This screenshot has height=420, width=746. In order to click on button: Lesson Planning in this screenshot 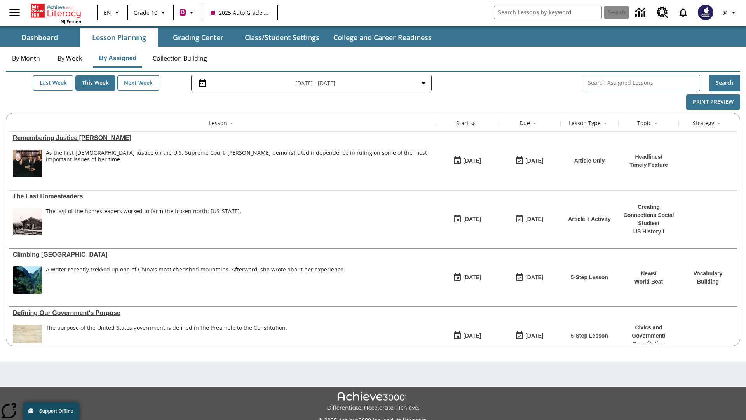, I will do `click(119, 37)`.